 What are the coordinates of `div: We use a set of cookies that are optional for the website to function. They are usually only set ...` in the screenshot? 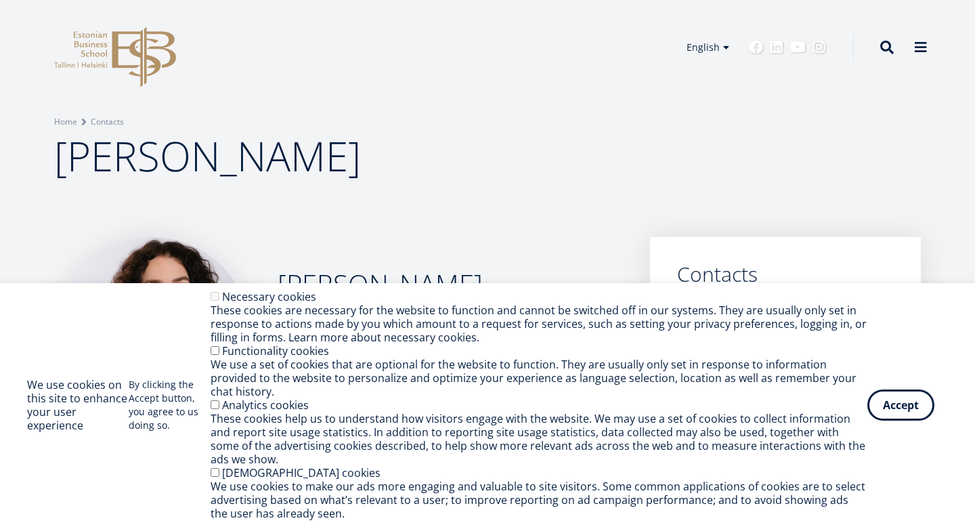 It's located at (539, 378).